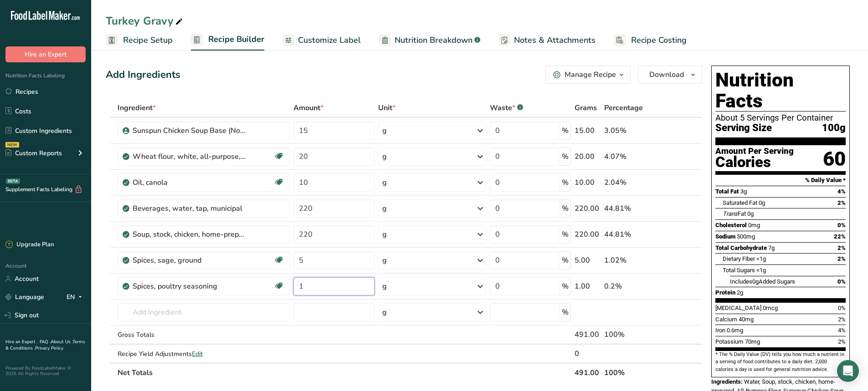 The height and width of the screenshot is (391, 868). Describe the element at coordinates (204, 354) in the screenshot. I see `div: Recipe Yield Adjustments` at that location.